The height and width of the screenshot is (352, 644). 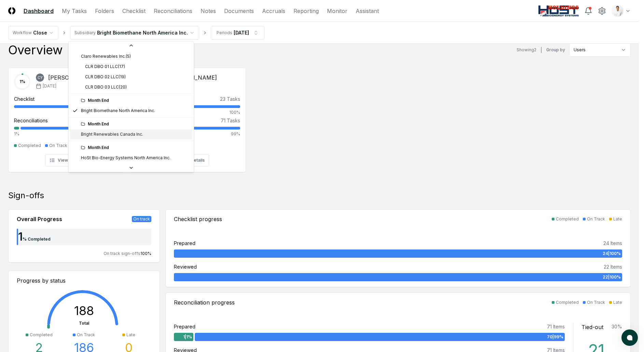 I want to click on div: HoSt Bio-Energy Systems North America Inc., so click(x=126, y=158).